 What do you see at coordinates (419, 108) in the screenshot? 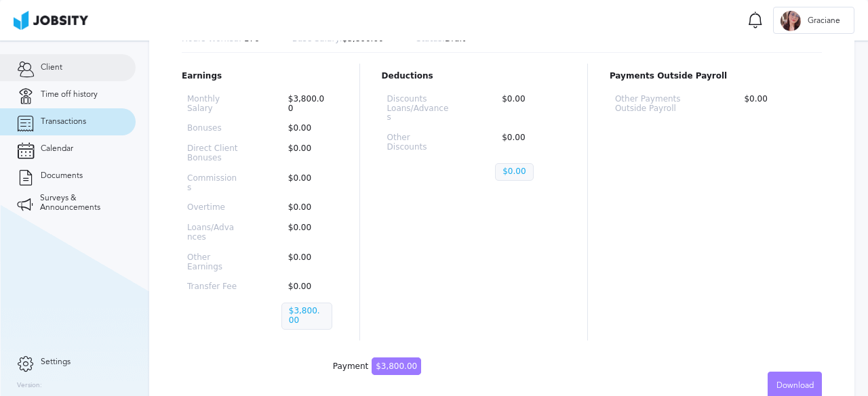
I see `p: Discounts Loans/Advances` at bounding box center [419, 108].